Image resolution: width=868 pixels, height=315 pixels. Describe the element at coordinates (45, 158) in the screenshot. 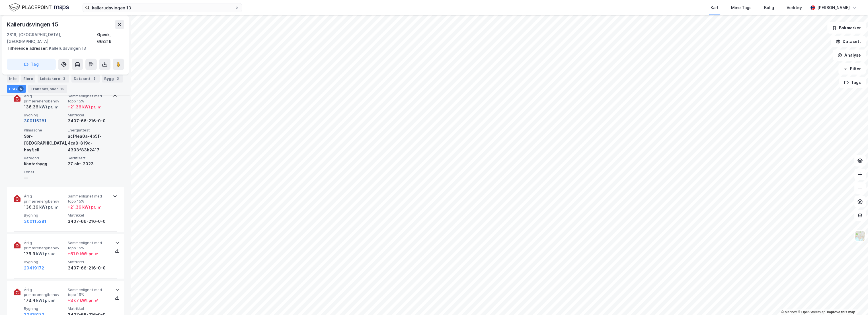

I see `span: Kategori` at that location.